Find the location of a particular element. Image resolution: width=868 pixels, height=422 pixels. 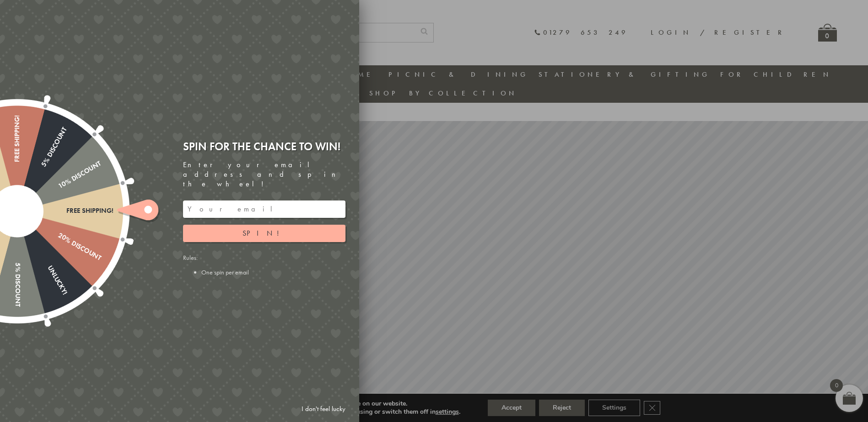

input: Your email is located at coordinates (264, 209).